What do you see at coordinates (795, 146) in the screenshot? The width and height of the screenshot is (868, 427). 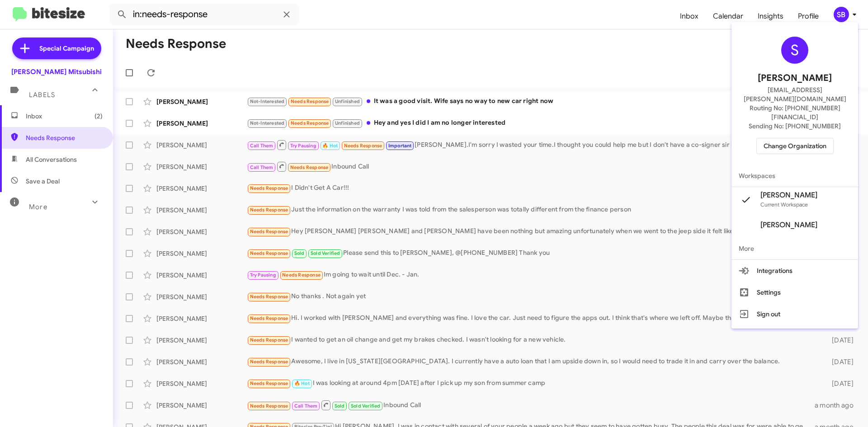 I see `button: Change Organization` at bounding box center [795, 146].